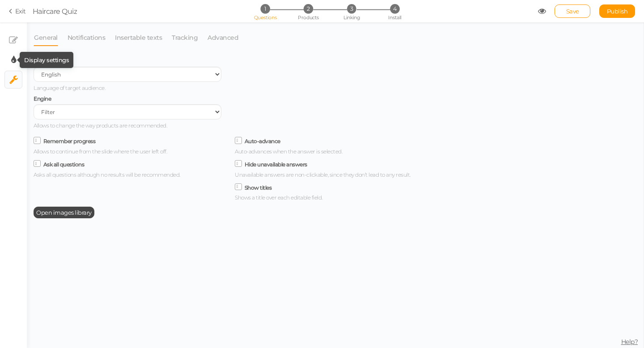  What do you see at coordinates (394, 17) in the screenshot?
I see `span: Install` at bounding box center [394, 17].